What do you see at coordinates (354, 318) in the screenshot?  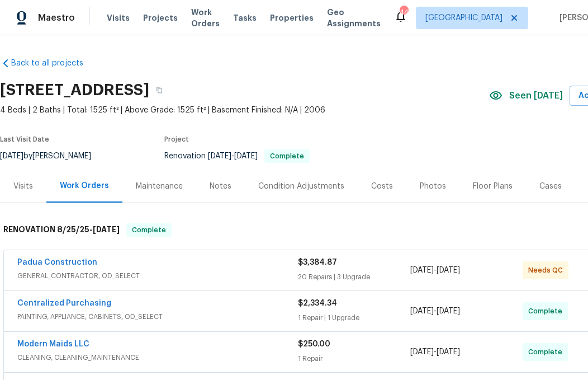 I see `div: 1 Repair | 1 Upgrade` at bounding box center [354, 318].